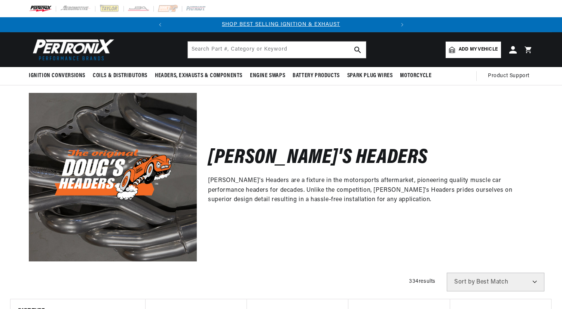  What do you see at coordinates (59, 76) in the screenshot?
I see `summary: Ignition Conversions` at bounding box center [59, 76].